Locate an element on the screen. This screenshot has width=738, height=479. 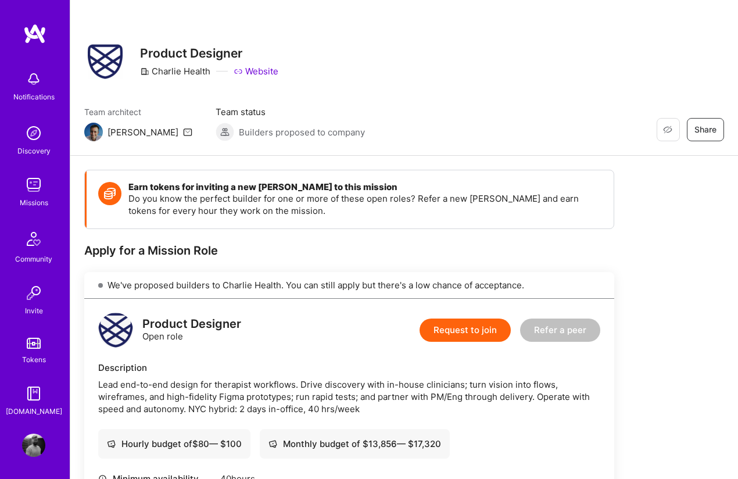
span: Team architect is located at coordinates (138, 112).